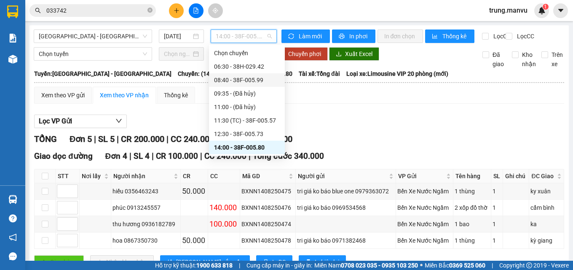  What do you see at coordinates (398, 74) in the screenshot?
I see `span: Loại xe: Limousine VIP 20 phòng (mới)` at bounding box center [398, 74].